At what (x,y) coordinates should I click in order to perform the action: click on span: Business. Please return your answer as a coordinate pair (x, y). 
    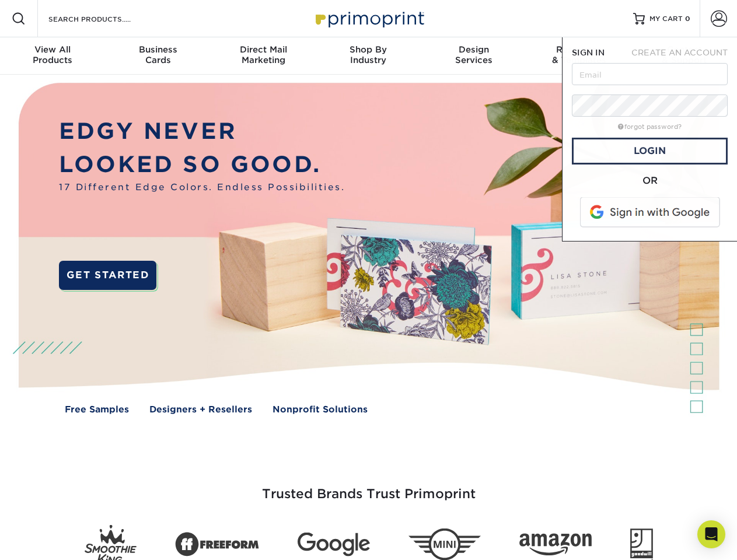
    Looking at the image, I should click on (158, 50).